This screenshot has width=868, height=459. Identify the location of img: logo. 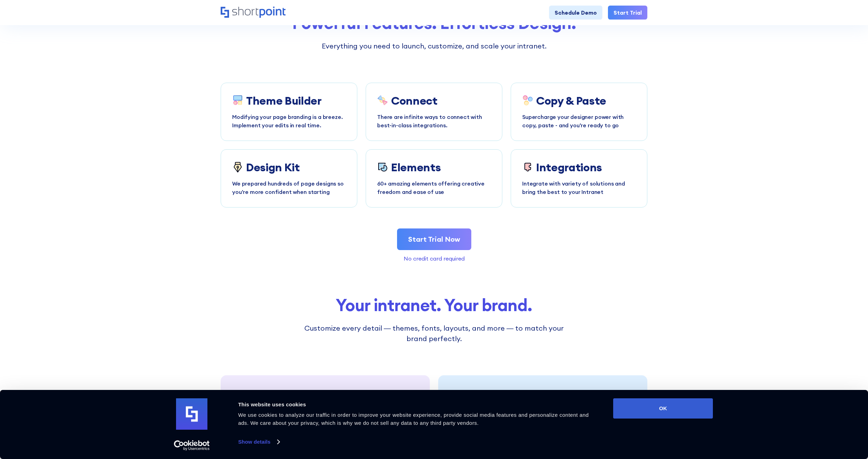
(192, 414).